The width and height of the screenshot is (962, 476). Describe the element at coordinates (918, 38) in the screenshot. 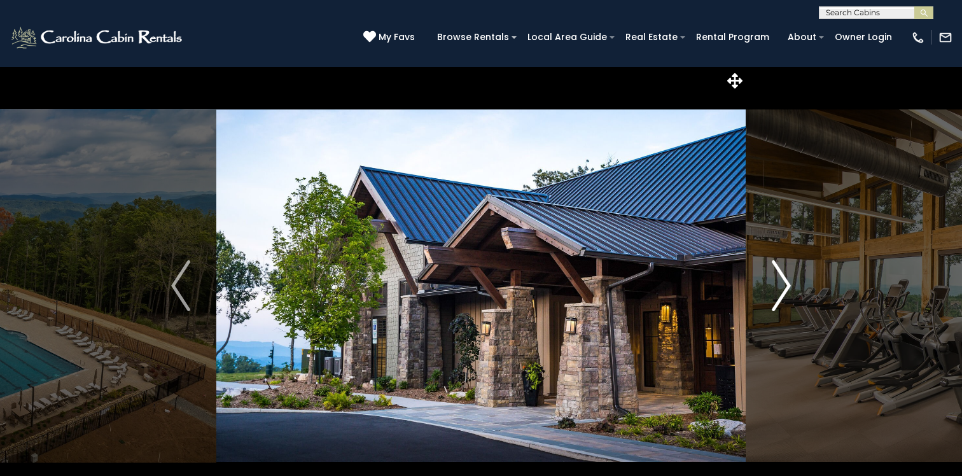

I see `img: phone-regular-white.png` at that location.